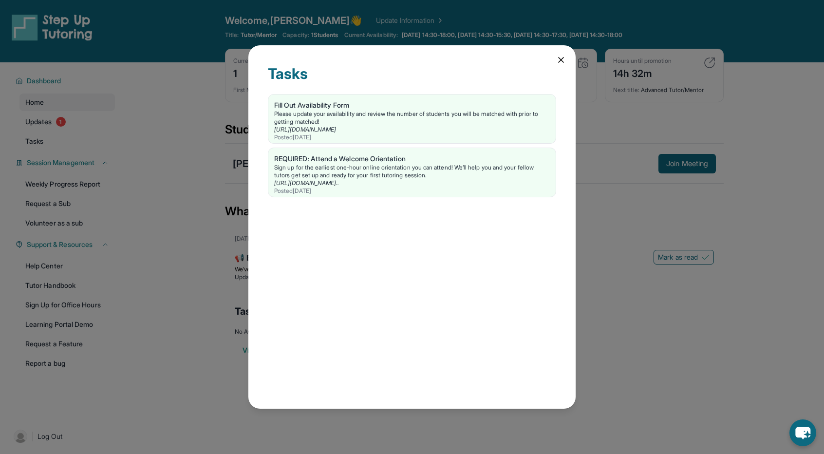 The image size is (824, 454). What do you see at coordinates (412, 118) in the screenshot?
I see `div: Please update your availability and review the number of students you will be matched with prior ...` at bounding box center [412, 118].